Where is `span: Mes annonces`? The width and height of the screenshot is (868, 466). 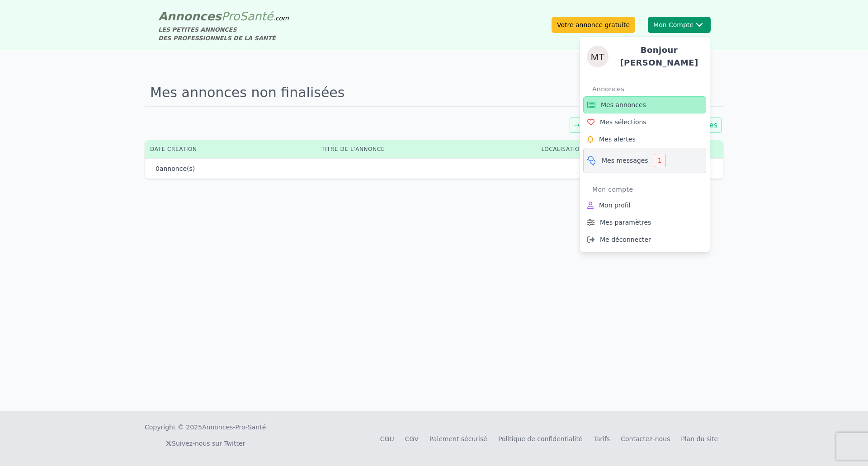 span: Mes annonces is located at coordinates (624, 105).